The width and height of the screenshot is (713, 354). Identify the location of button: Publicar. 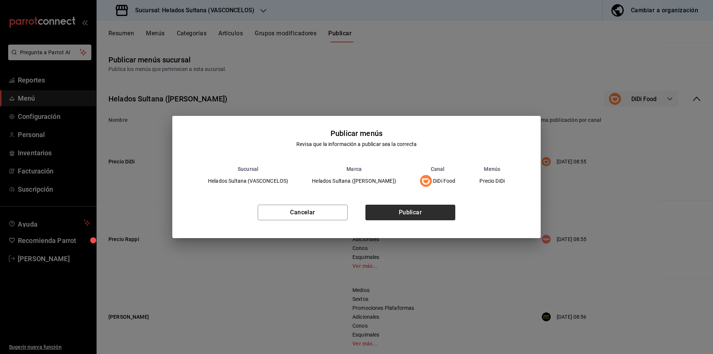
(410, 212).